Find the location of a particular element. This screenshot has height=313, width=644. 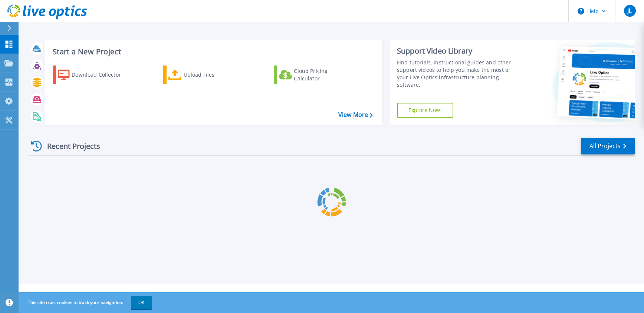

div: Find tutorials, instructional guides and other support videos to help you make the most of your L... is located at coordinates (459, 74).